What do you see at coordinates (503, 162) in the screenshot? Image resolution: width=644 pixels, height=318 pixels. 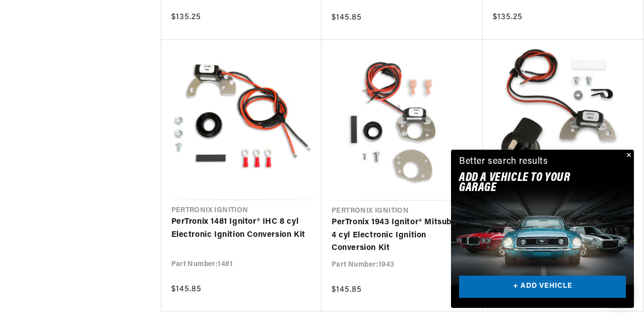 I see `div: Better search results` at bounding box center [503, 162].